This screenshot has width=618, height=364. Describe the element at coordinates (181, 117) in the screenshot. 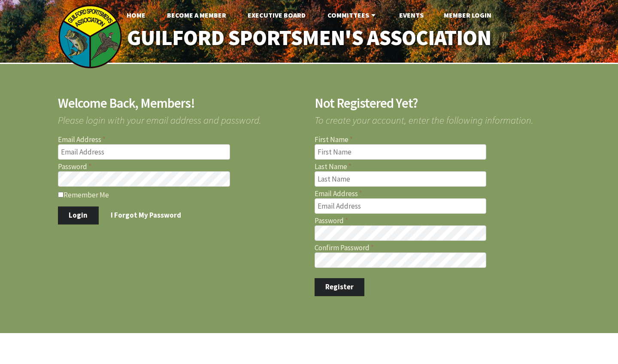

I see `span: Please login with your email address and password.` at that location.